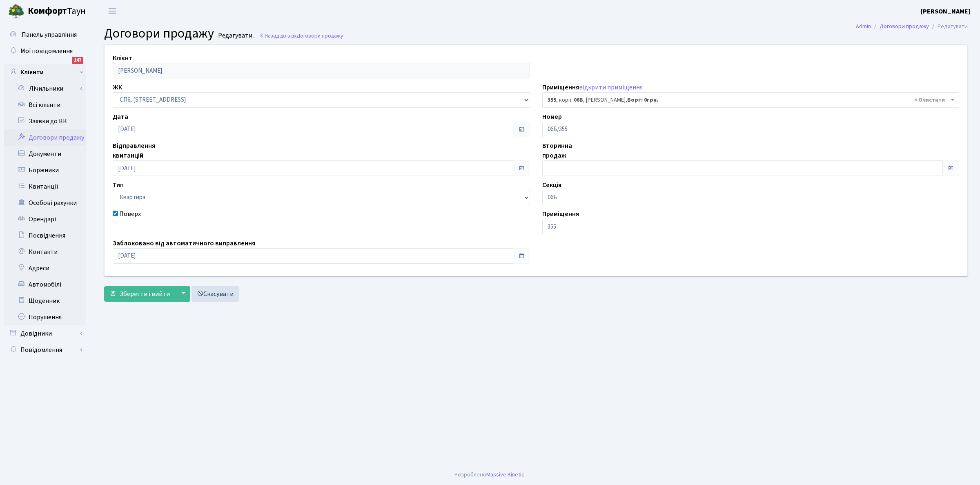 This screenshot has height=485, width=980. I want to click on a: Мої повідомлення147, so click(45, 51).